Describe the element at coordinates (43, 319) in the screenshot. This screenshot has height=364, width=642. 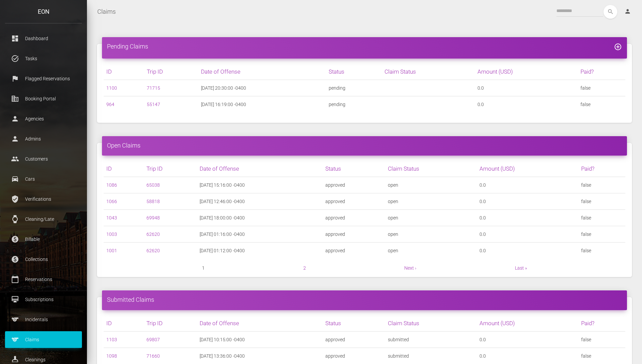
I see `p: Incidentals` at that location.